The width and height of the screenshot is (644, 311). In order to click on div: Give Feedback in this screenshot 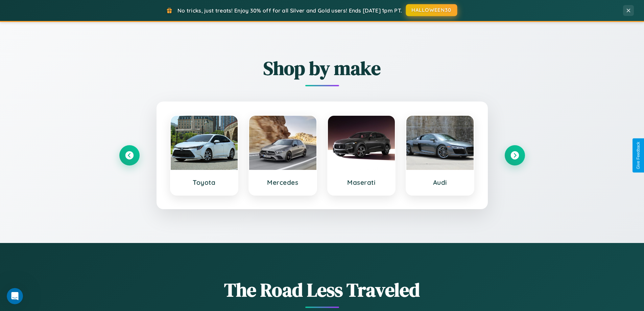, I will do `click(638, 156)`.